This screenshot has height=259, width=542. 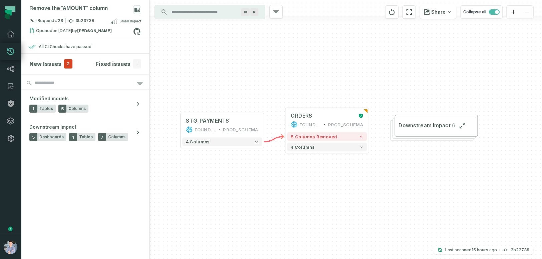 What do you see at coordinates (438, 12) in the screenshot?
I see `button: Share` at bounding box center [438, 12].